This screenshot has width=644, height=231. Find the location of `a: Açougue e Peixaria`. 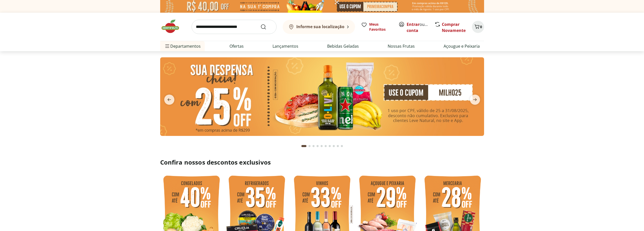

a: Açougue e Peixaria is located at coordinates (462, 46).